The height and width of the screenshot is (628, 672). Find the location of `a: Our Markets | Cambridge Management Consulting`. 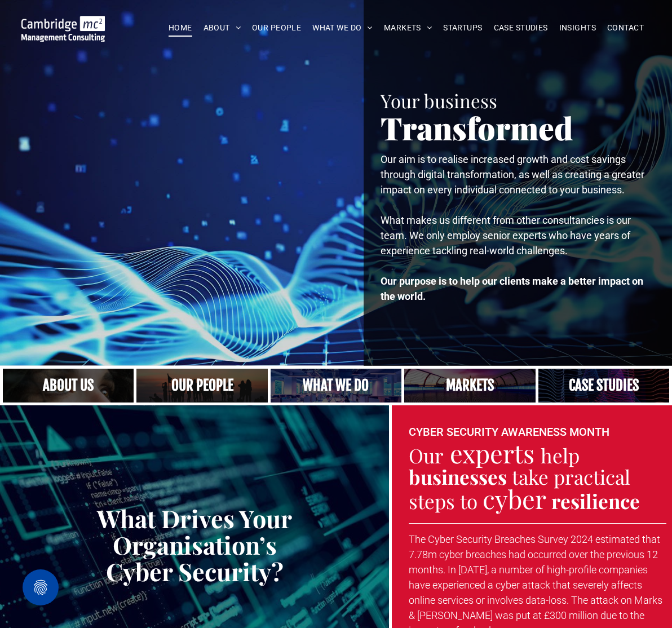

a: Our Markets | Cambridge Management Consulting is located at coordinates (470, 385).